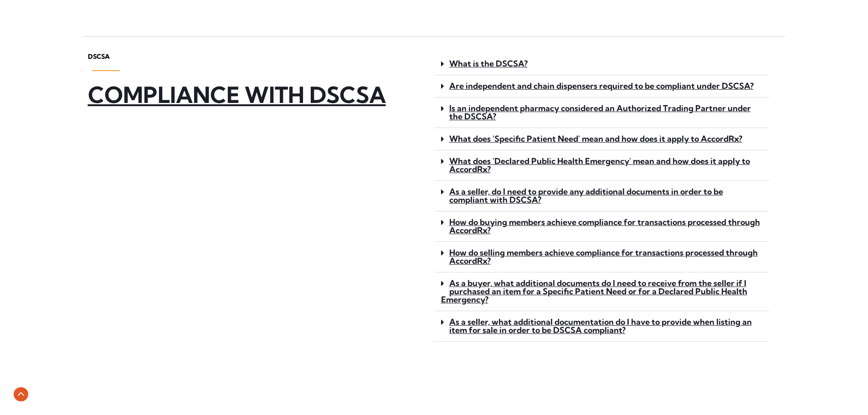  What do you see at coordinates (237, 95) in the screenshot?
I see `a: COMPLIANCE WITH DSCSA` at bounding box center [237, 95].